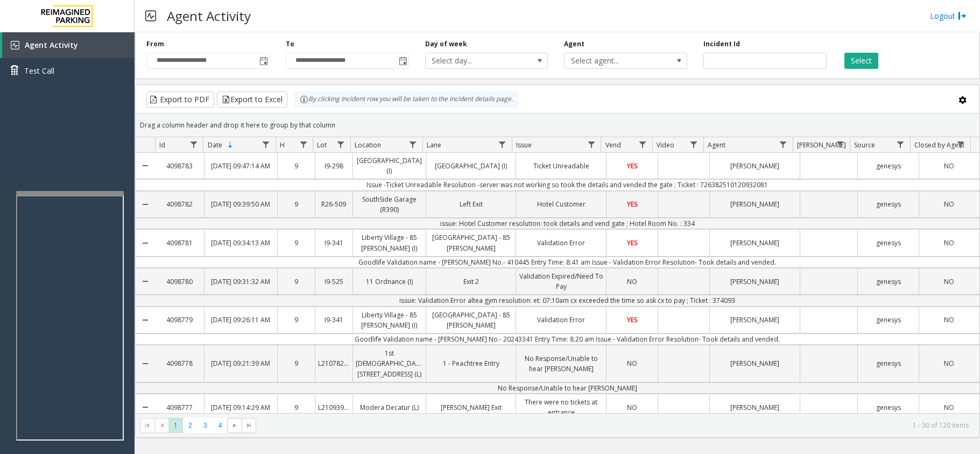  Describe the element at coordinates (304, 100) in the screenshot. I see `img: infoIcon.svg` at that location.